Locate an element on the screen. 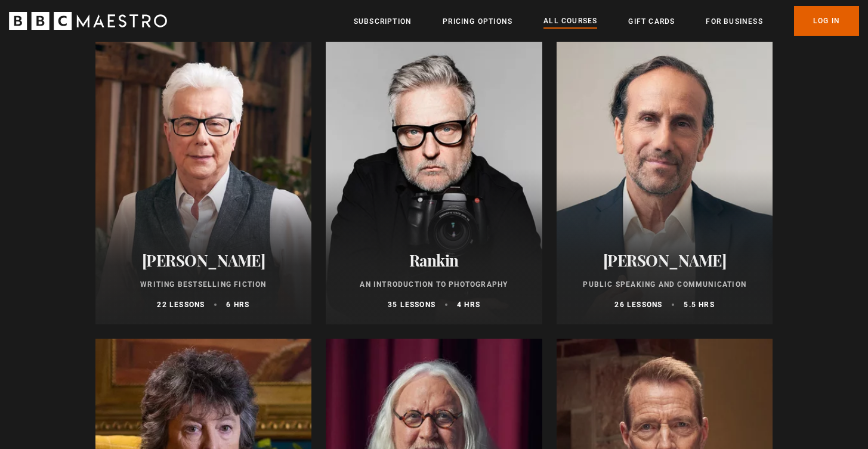 This screenshot has height=449, width=868. p: Public Speaking and Communication is located at coordinates (664, 285).